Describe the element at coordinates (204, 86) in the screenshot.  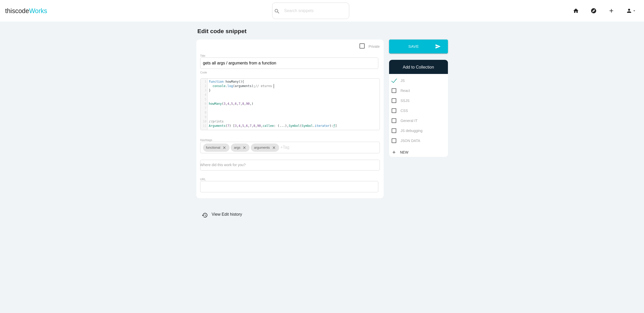
I see `div: 2` at that location.